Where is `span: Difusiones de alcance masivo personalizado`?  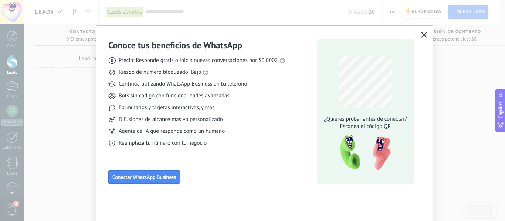
span: Difusiones de alcance masivo personalizado is located at coordinates (171, 120).